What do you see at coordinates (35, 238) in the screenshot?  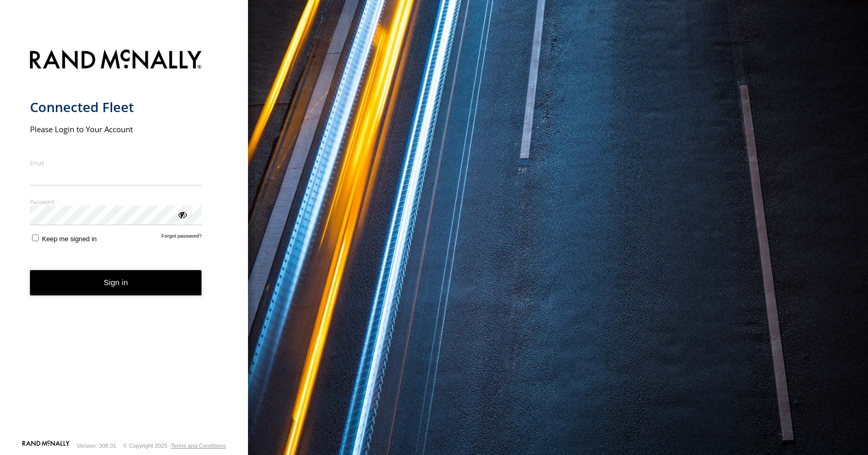 I see `input: Keep me signed in` at bounding box center [35, 238].